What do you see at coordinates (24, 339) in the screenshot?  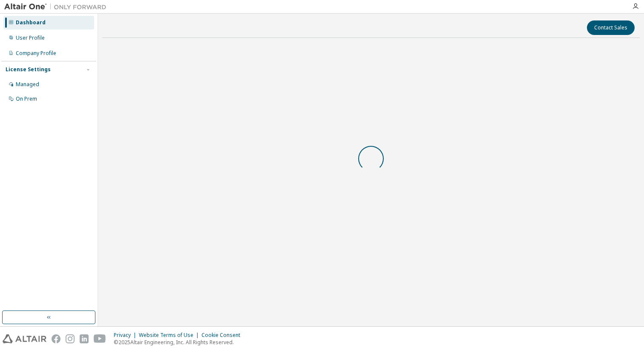 I see `img: altair_logo.svg` at bounding box center [24, 339].